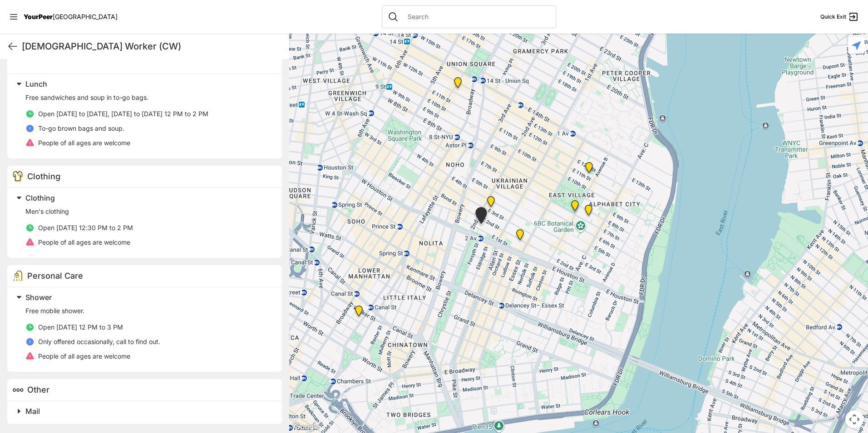  What do you see at coordinates (588, 212) in the screenshot?
I see `div: Manhattan` at bounding box center [588, 212].